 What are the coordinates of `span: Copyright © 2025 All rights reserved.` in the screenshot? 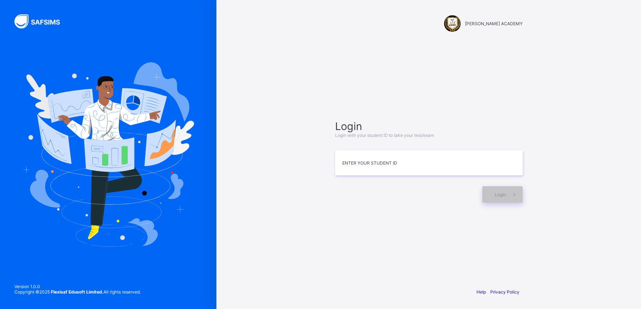 It's located at (78, 292).